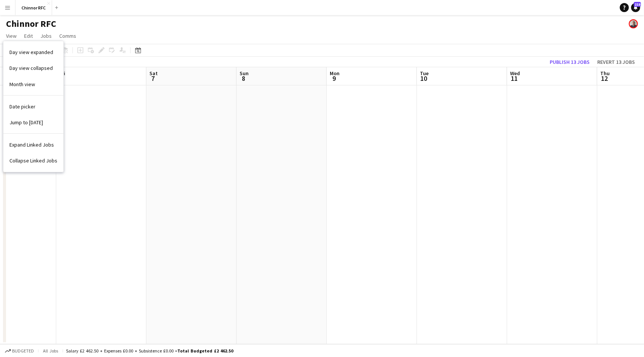 The width and height of the screenshot is (644, 357). Describe the element at coordinates (33, 68) in the screenshot. I see `a: Day view collapsed` at that location.